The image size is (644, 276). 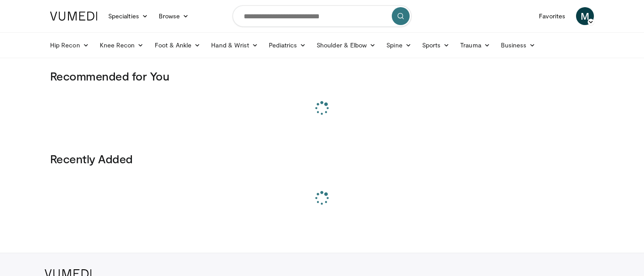 I want to click on a: Business, so click(x=519, y=45).